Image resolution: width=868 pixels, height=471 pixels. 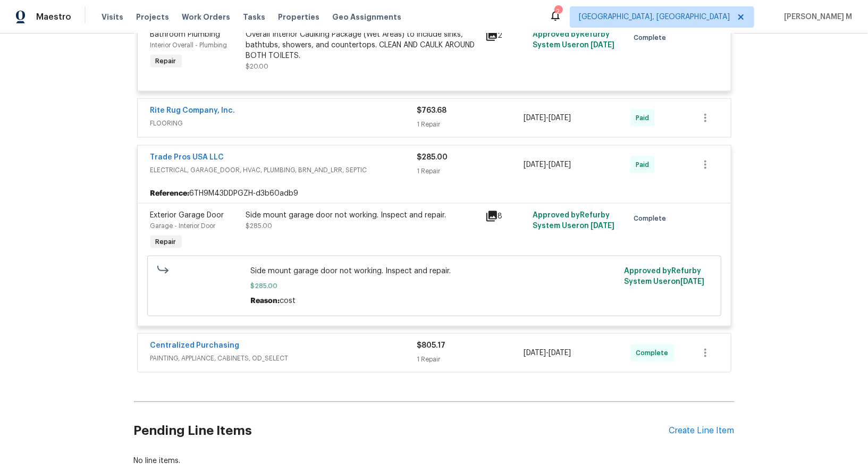 I want to click on a: Trade Pros USA LLC, so click(x=187, y=158).